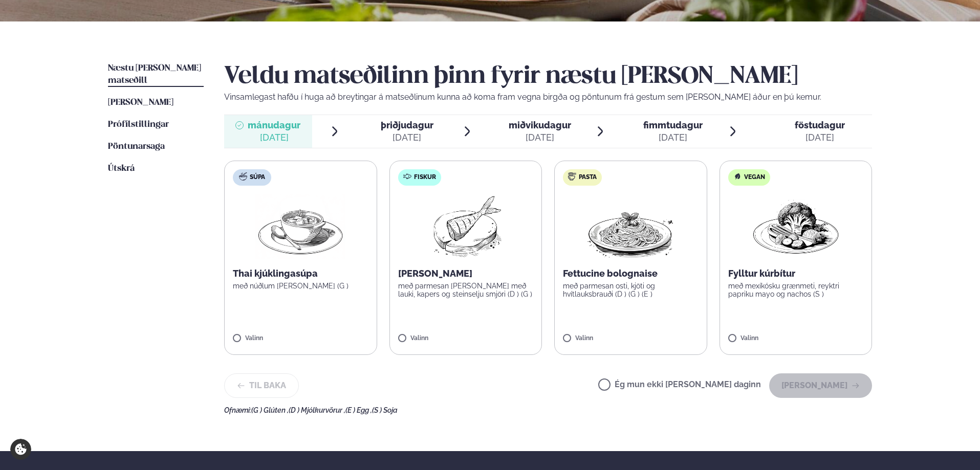 The image size is (980, 470). I want to click on a: Cookie settings, so click(20, 449).